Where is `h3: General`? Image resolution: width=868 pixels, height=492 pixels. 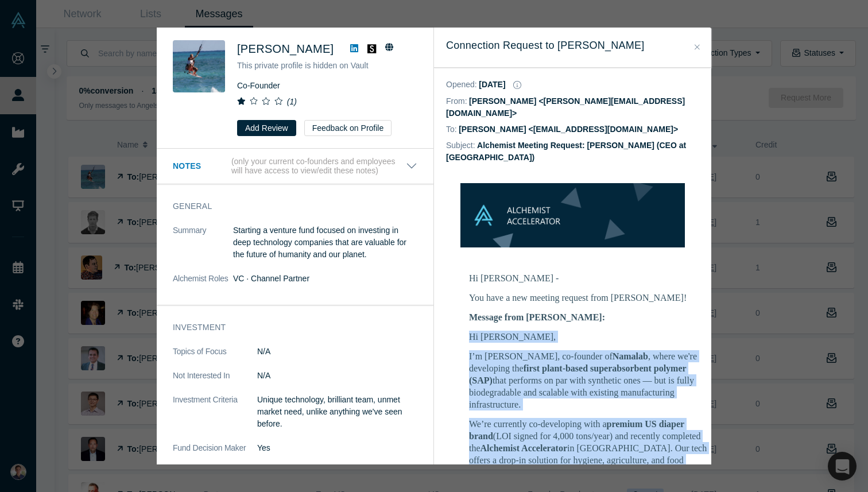 h3: General is located at coordinates (287, 206).